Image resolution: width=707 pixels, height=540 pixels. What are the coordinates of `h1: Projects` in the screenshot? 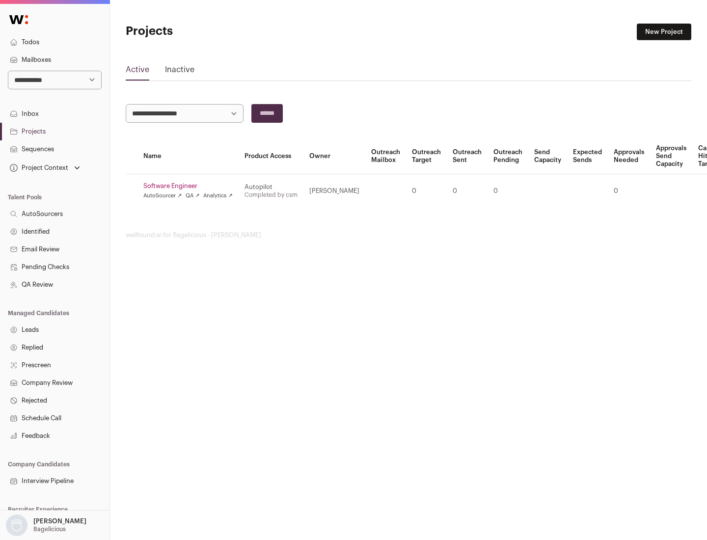 It's located at (220, 31).